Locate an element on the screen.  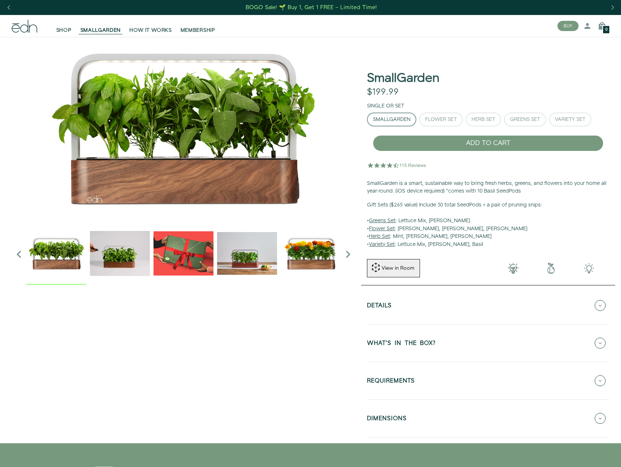
div: 3 / 6 is located at coordinates (183, 254).